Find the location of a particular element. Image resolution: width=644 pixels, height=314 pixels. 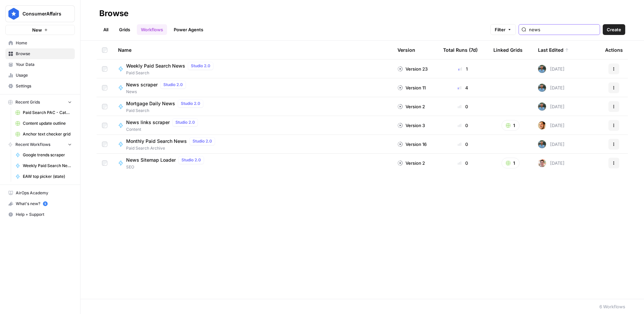

span: Anchor text checker grid is located at coordinates (48, 134).